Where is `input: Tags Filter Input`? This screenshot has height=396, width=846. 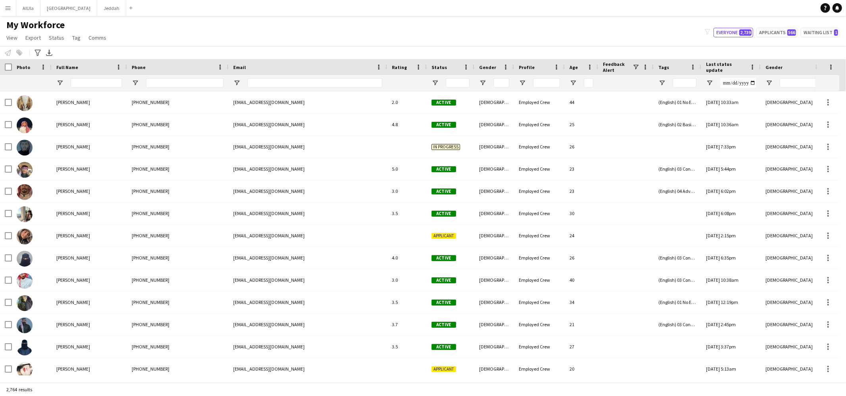
input: Tags Filter Input is located at coordinates (684, 83).